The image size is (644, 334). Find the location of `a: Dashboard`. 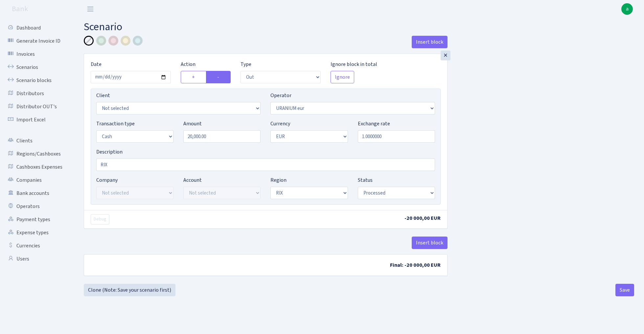

a: Dashboard is located at coordinates (36, 28).